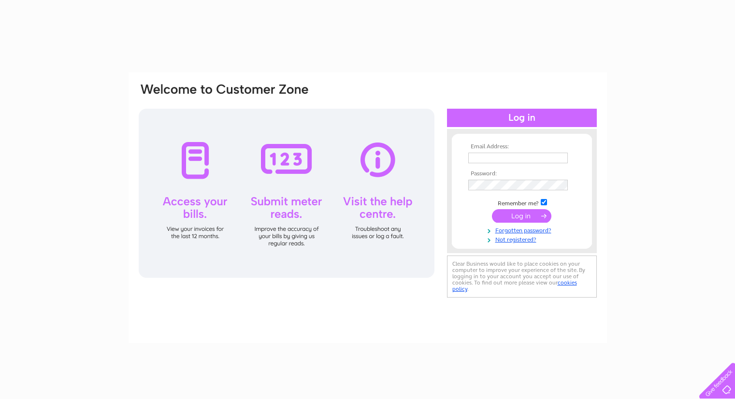  What do you see at coordinates (522, 147) in the screenshot?
I see `th: Email Address:` at bounding box center [522, 147].